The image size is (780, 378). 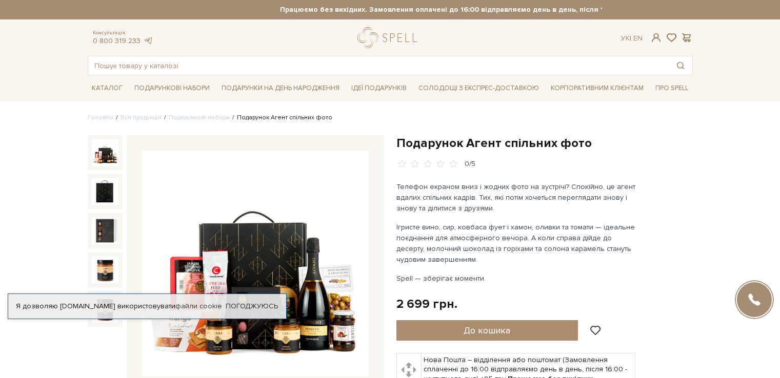 What do you see at coordinates (516, 278) in the screenshot?
I see `p: Spell — зберігає моменти.` at bounding box center [516, 278].